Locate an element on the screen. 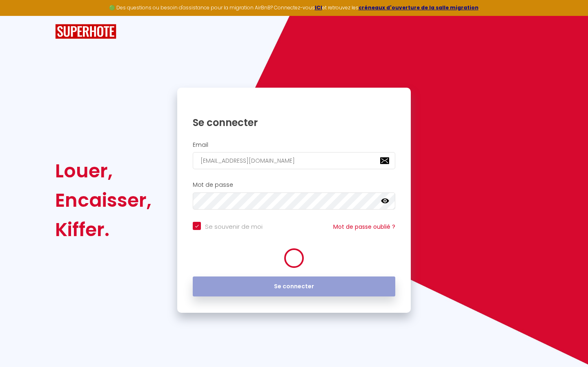 The height and width of the screenshot is (367, 588). h2: Email is located at coordinates (294, 145).